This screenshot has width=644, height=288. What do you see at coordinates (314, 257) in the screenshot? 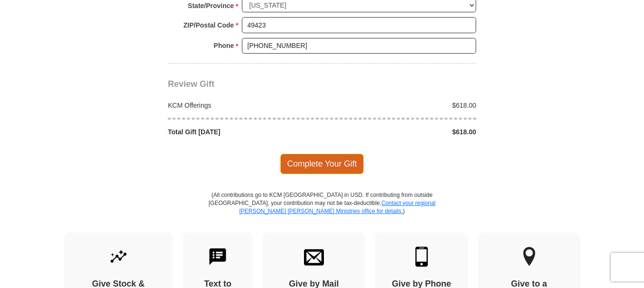
I see `img: envelope.svg` at bounding box center [314, 257].